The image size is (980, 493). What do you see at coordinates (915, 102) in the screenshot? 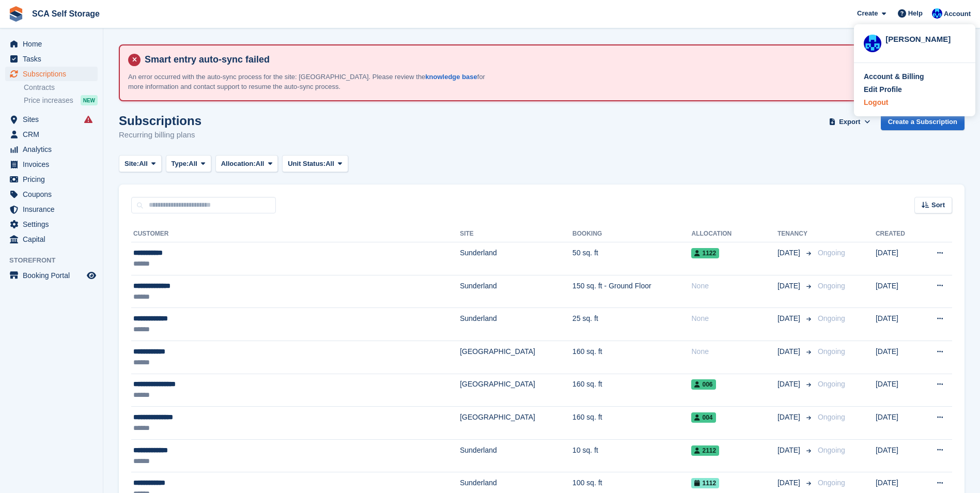
I see `a: Logout` at bounding box center [915, 102].